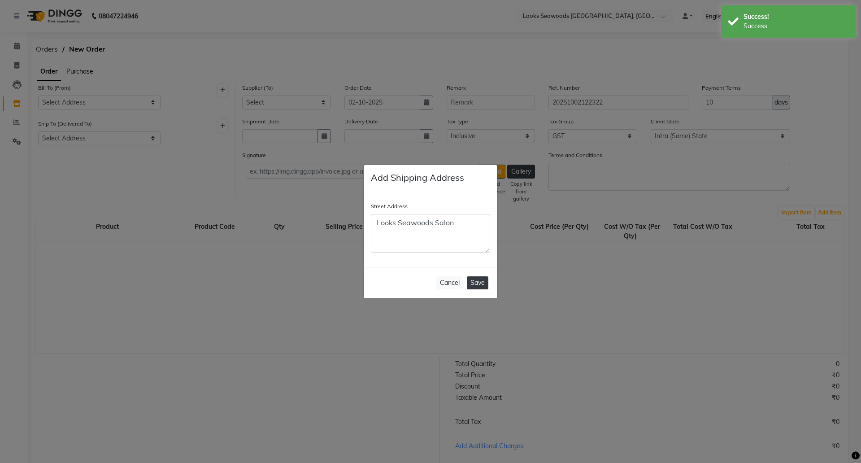 This screenshot has width=861, height=463. What do you see at coordinates (796, 26) in the screenshot?
I see `div: Success` at bounding box center [796, 26].